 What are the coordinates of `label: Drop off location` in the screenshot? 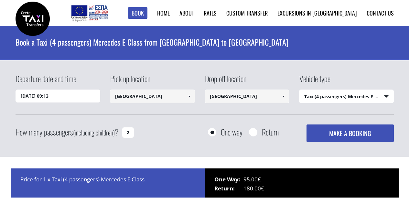 It's located at (226, 81).